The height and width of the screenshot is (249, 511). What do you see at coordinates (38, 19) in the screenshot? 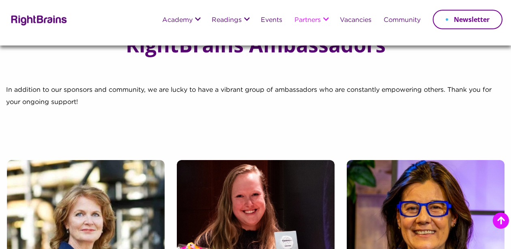
I see `img: Rightbrains` at bounding box center [38, 19].